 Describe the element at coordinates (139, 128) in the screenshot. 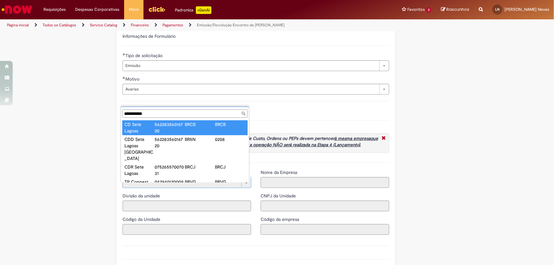

I see `div: CD Sete Lagoas` at that location.